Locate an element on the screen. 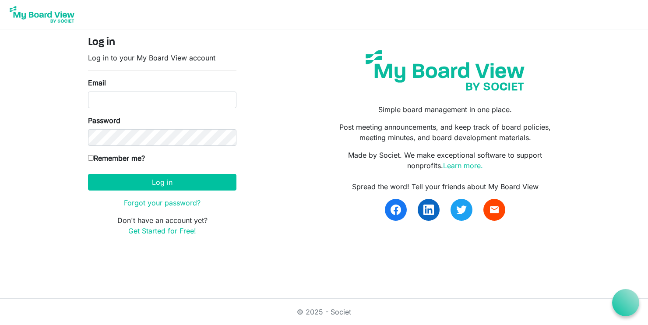  p: Made by Societ. We make exceptional software to support nonprofits. is located at coordinates (445, 160).